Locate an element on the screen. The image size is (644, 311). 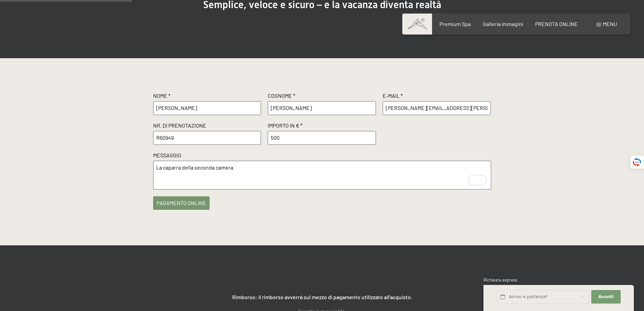
span: Galleria immagini is located at coordinates (503, 24).